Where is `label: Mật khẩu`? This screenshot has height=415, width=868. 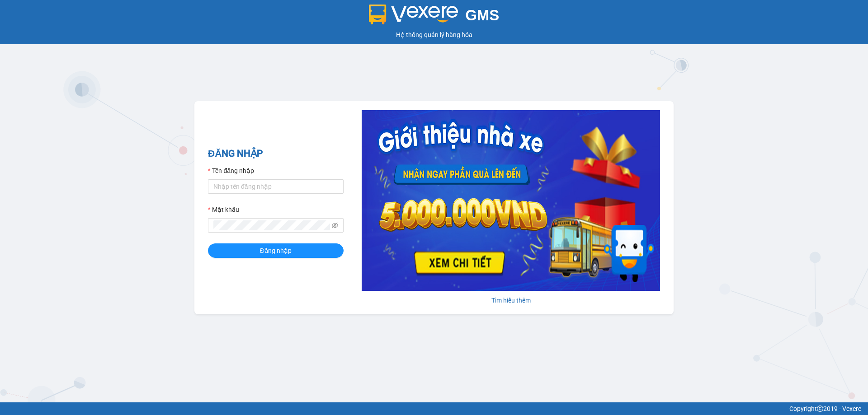
label: Mật khẩu is located at coordinates (224, 209).